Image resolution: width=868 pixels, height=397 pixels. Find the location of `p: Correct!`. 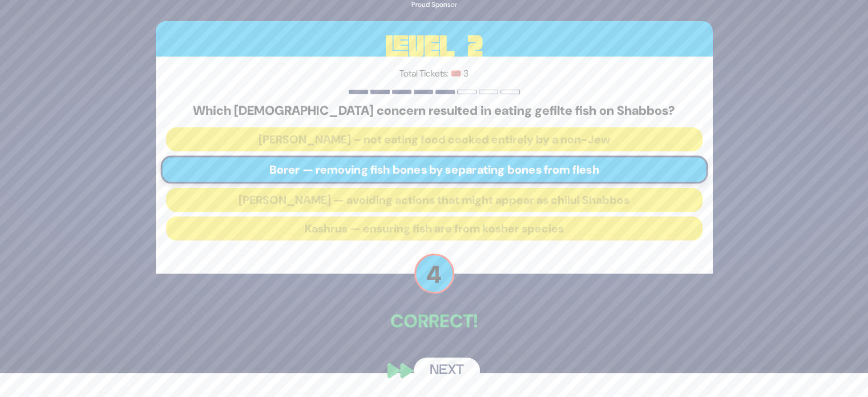

p: Correct! is located at coordinates (434, 321).